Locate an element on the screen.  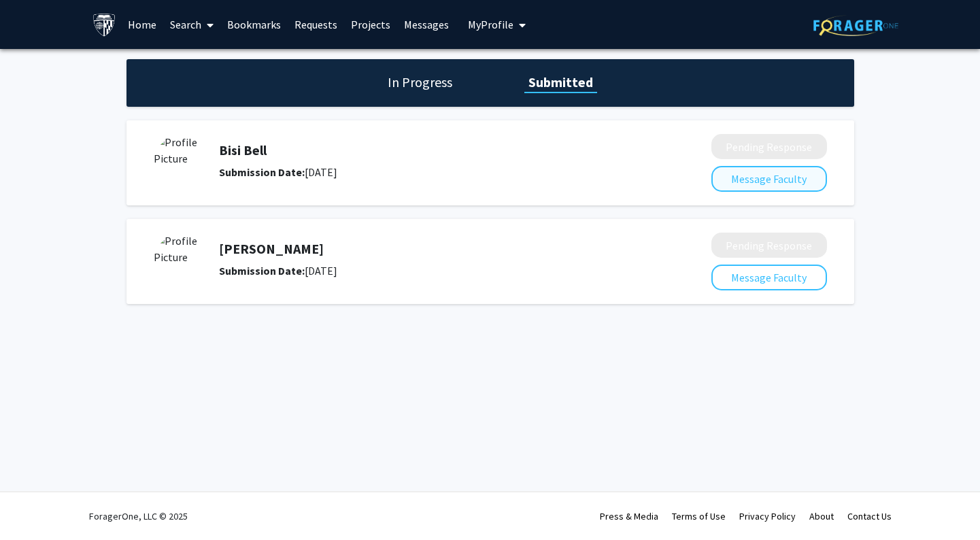
h5: Bisi Bell is located at coordinates (429, 150).